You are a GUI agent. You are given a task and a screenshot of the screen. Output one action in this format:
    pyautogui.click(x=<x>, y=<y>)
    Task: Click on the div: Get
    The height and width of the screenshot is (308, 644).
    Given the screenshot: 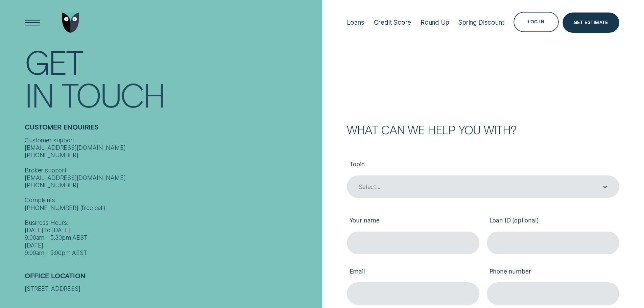 What is the action you would take?
    pyautogui.click(x=54, y=61)
    